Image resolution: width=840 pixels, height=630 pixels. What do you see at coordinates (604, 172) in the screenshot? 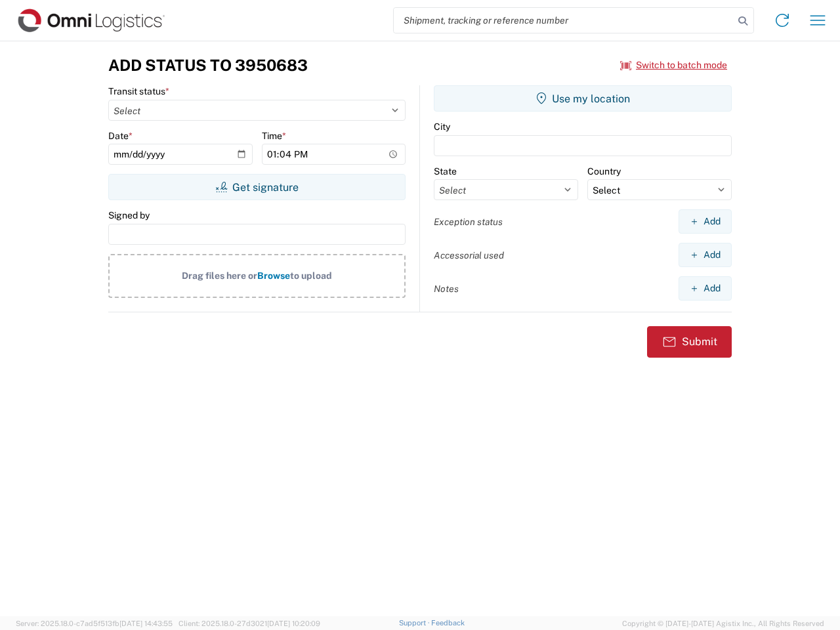
I see `label: Country` at bounding box center [604, 172].